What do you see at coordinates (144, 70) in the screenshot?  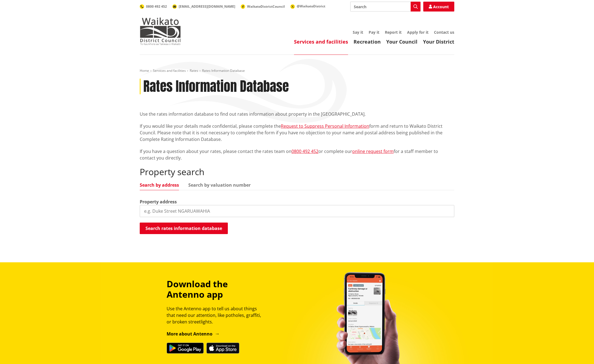 I see `a: Home` at bounding box center [144, 70].